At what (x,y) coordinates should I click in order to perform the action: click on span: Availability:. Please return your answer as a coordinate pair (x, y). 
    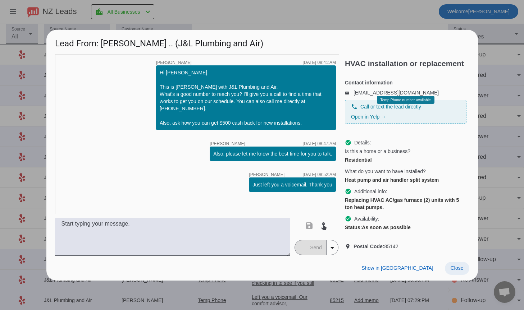
    Looking at the image, I should click on (367, 219).